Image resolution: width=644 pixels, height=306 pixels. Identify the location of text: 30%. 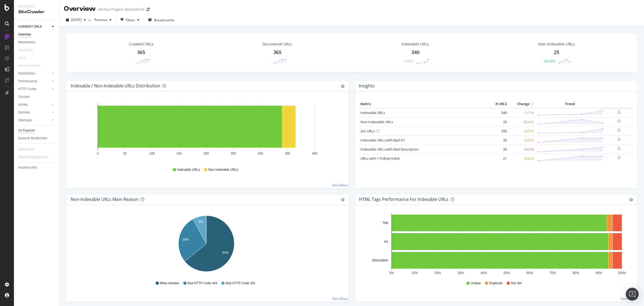
(460, 272).